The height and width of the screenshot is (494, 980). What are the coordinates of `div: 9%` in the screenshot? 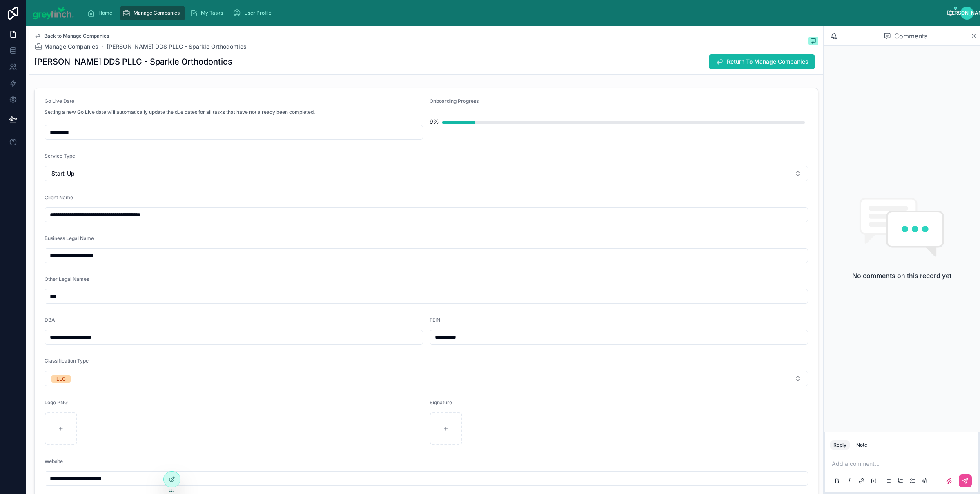 It's located at (434, 122).